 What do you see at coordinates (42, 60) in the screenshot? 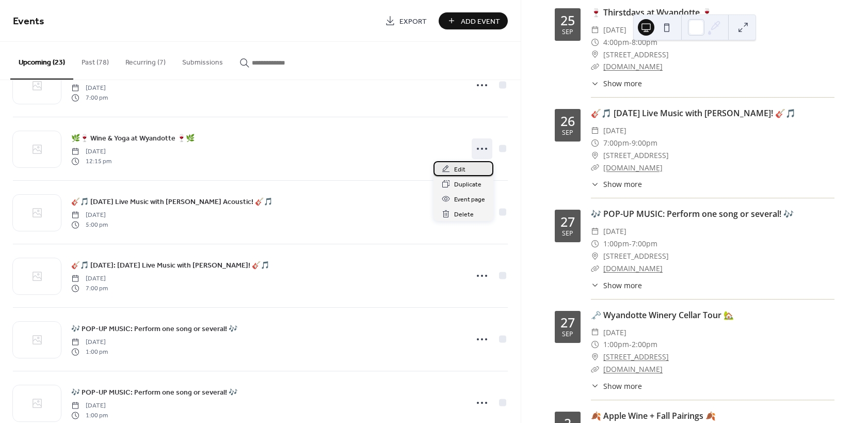
I see `button: Upcoming (23)` at bounding box center [42, 60].